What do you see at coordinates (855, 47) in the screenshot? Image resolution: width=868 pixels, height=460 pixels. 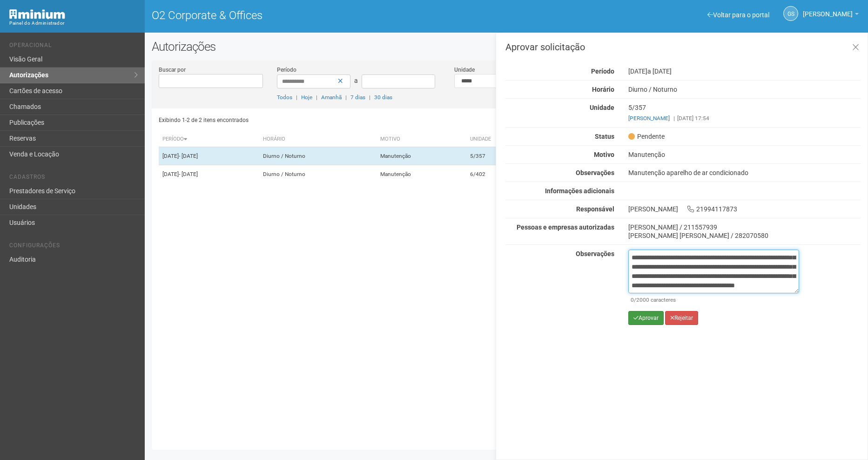 I see `a: Fechar` at bounding box center [855, 47].